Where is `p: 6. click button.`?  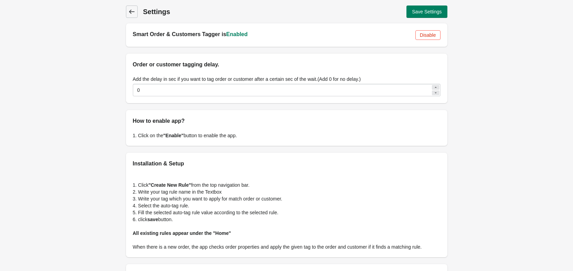
p: 6. click button. is located at coordinates (287, 219).